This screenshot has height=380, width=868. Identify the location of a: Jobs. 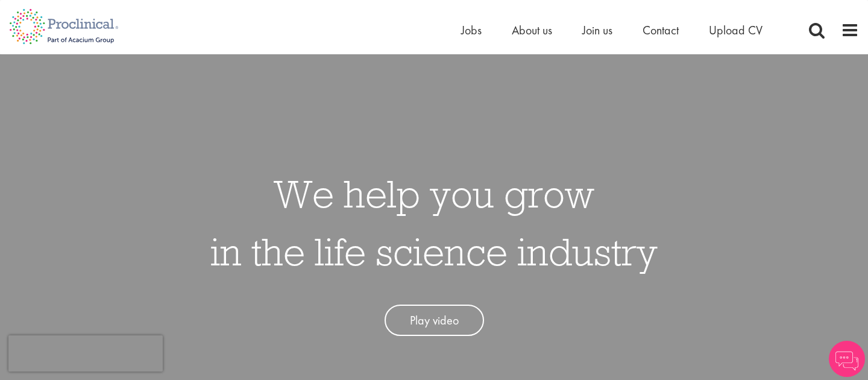
(471, 30).